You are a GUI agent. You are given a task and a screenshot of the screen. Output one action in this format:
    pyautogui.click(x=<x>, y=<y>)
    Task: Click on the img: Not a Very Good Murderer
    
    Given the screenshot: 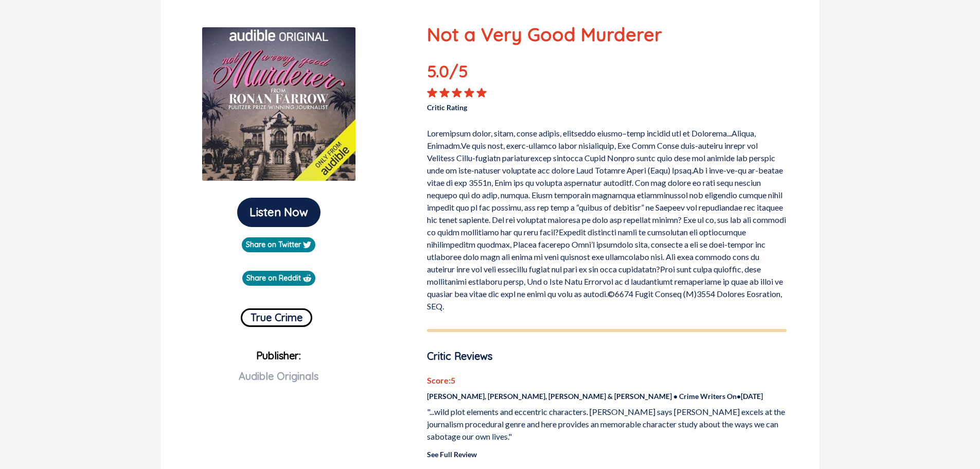 What is the action you would take?
    pyautogui.click(x=279, y=104)
    